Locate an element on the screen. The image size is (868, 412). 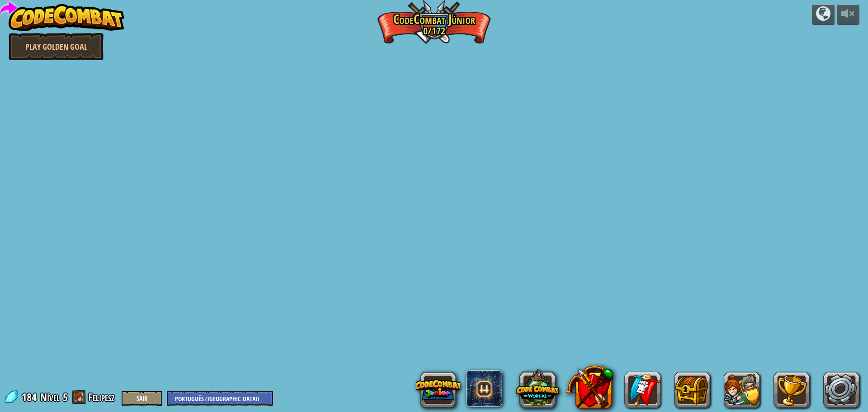
span: CodeCombat AI HackStack is located at coordinates (485, 389).